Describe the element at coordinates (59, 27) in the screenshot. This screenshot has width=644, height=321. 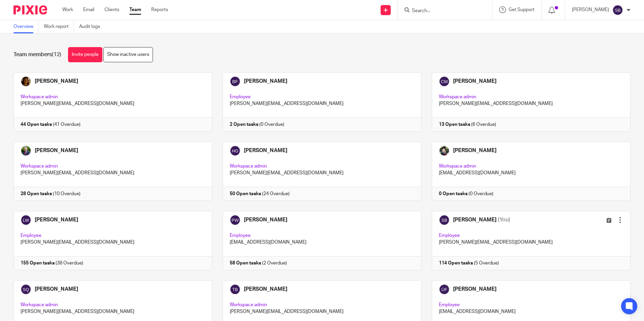
I see `a: Work report` at that location.